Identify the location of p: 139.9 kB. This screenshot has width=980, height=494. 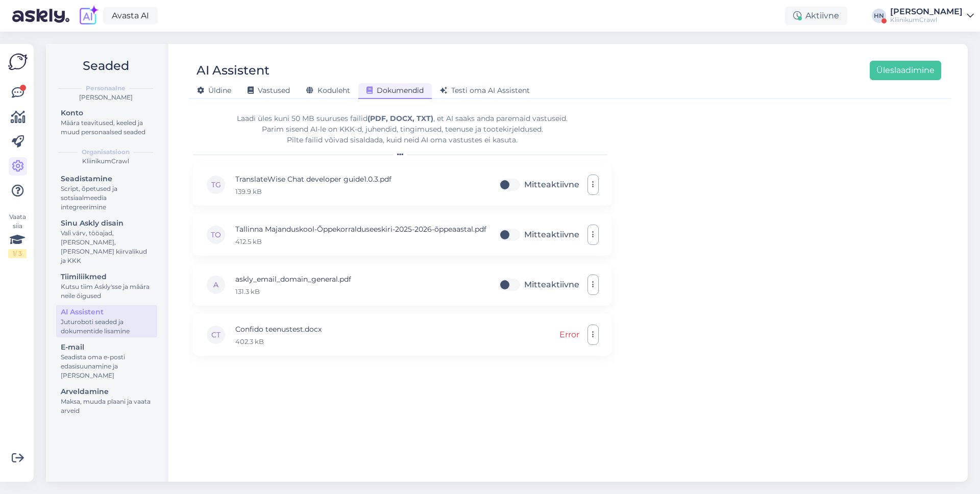
(314, 191).